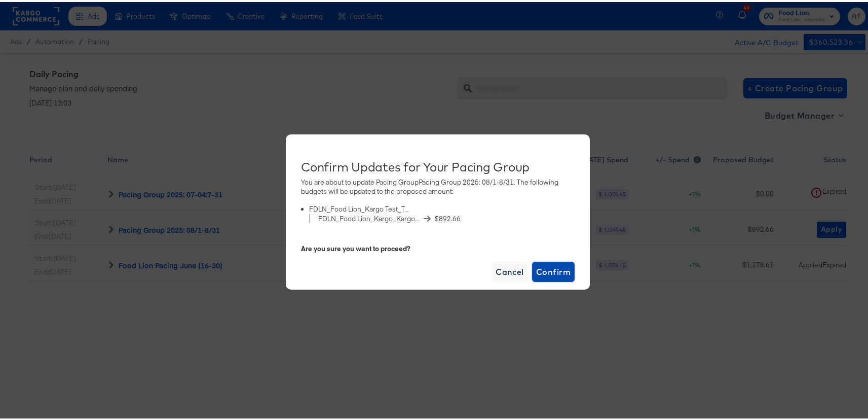  What do you see at coordinates (553, 270) in the screenshot?
I see `button: Confirm` at bounding box center [553, 270].